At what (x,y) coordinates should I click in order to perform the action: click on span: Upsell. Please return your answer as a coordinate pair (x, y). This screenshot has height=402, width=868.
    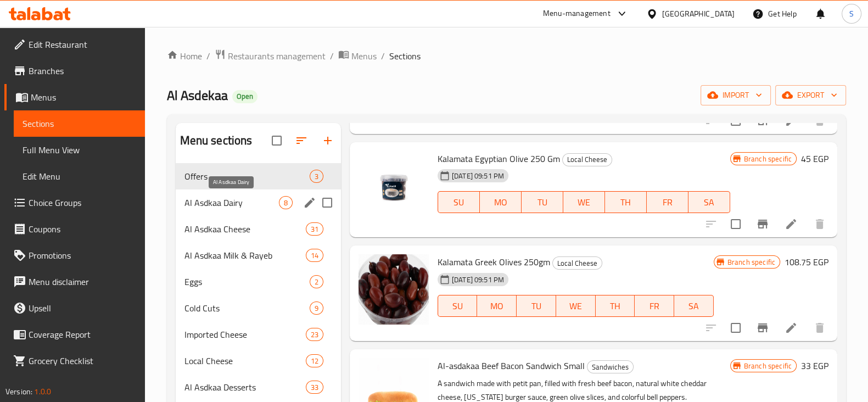
    Looking at the image, I should click on (82, 308).